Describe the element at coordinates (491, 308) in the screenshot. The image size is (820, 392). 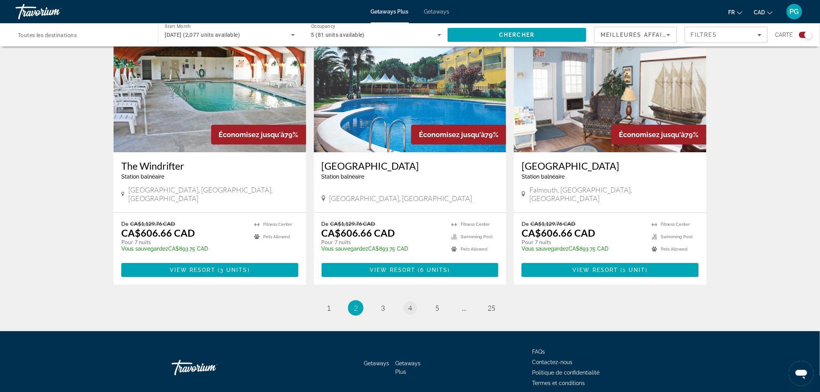
I see `span: 25` at that location.